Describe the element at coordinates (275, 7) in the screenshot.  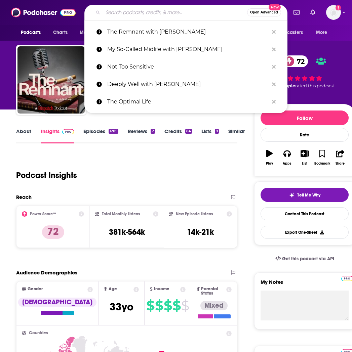
I see `span: New` at that location.